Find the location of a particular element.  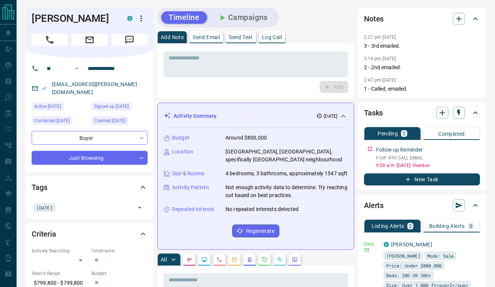

p: F/UP 4TH CALL EMAIL is located at coordinates (428, 158).